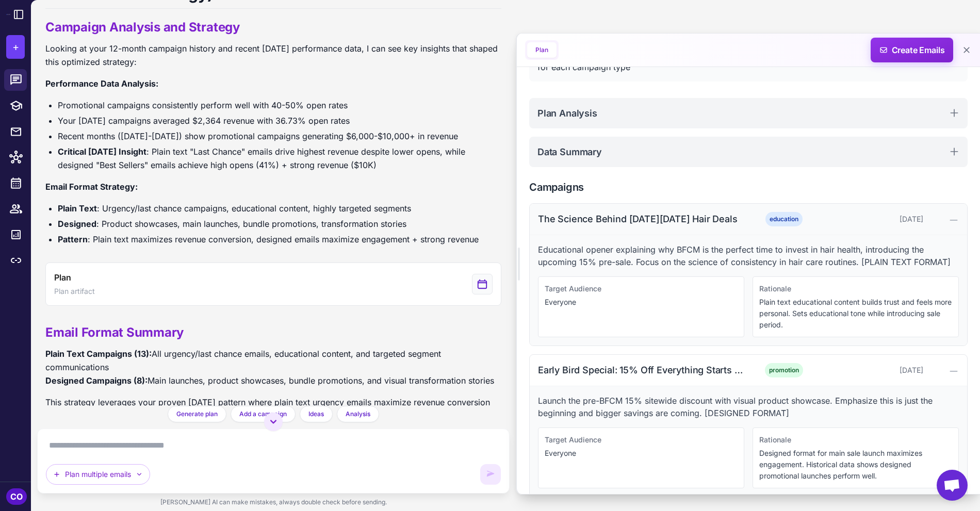 Image resolution: width=980 pixels, height=511 pixels. I want to click on a: Raleon Logo, so click(8, 14).